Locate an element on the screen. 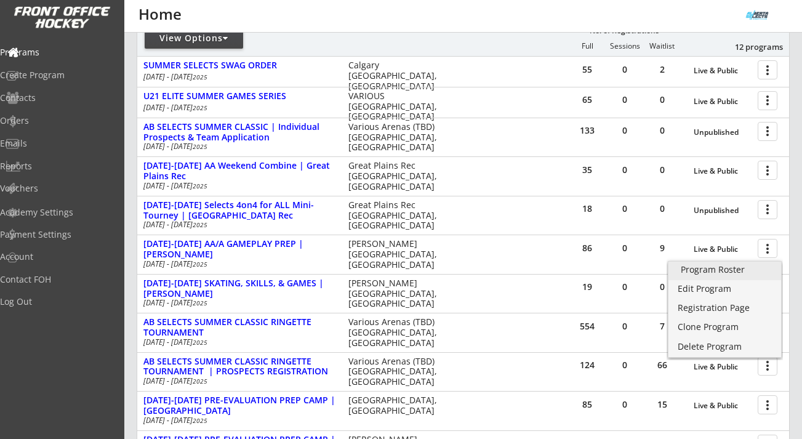 The height and width of the screenshot is (439, 802). div: 15 is located at coordinates (662, 404).